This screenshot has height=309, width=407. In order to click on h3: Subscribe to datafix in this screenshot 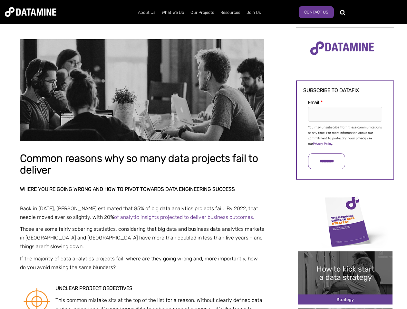, I will do `click(345, 91)`.